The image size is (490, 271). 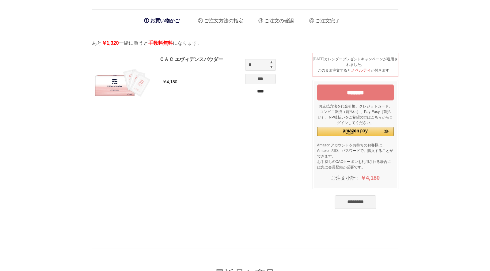 I want to click on span: ￥4,180, so click(x=370, y=178).